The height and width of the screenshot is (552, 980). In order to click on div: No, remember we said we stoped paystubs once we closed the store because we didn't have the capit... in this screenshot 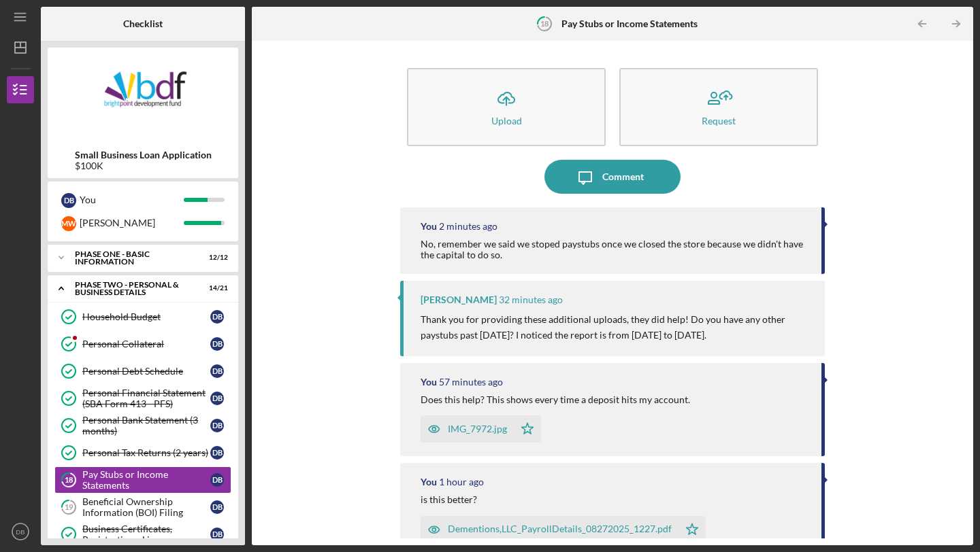, I will do `click(614, 249)`.